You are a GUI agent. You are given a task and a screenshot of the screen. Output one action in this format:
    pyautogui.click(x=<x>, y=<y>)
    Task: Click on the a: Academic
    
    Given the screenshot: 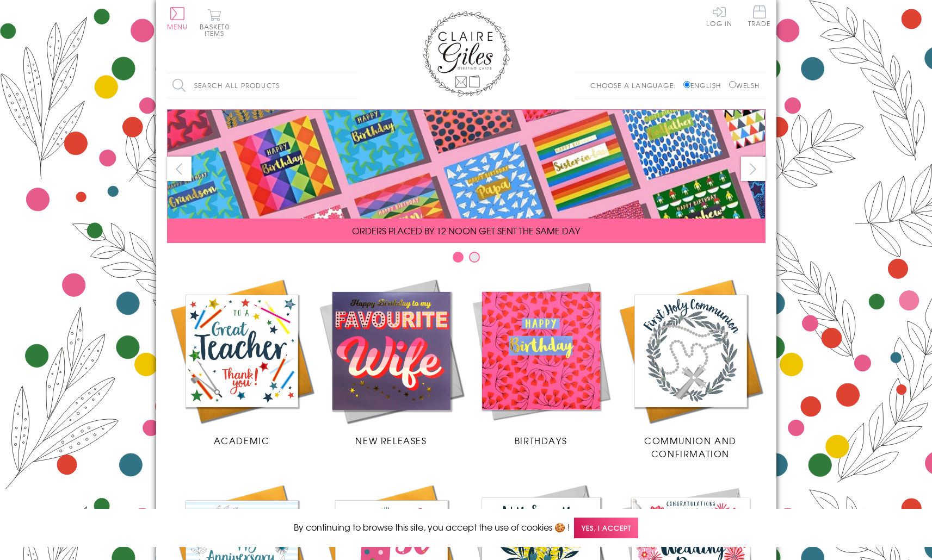 What is the action you would take?
    pyautogui.click(x=242, y=361)
    